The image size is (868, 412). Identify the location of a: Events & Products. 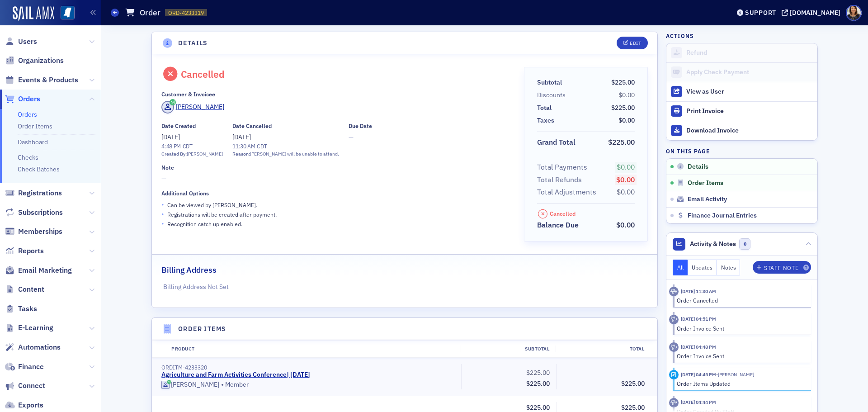
(42, 80).